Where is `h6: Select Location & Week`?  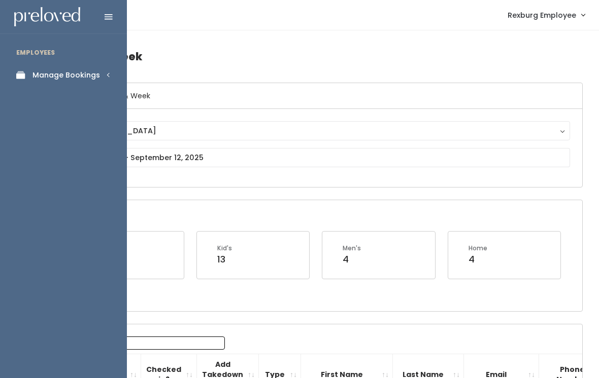 h6: Select Location & Week is located at coordinates (317, 96).